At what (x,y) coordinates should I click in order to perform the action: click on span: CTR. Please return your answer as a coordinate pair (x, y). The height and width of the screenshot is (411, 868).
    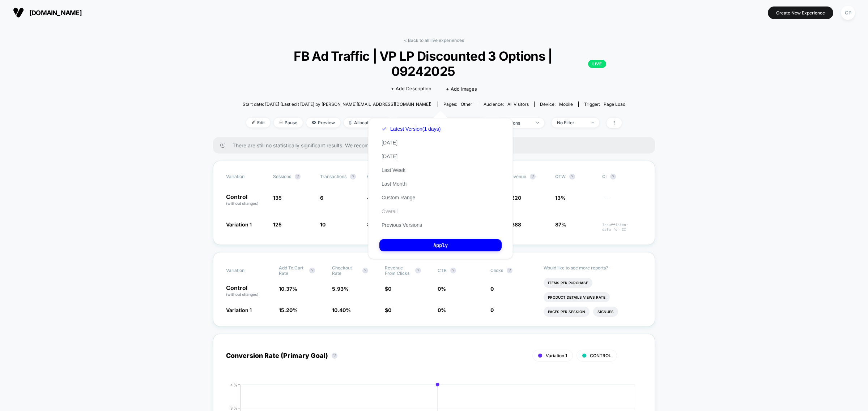
    Looking at the image, I should click on (442, 270).